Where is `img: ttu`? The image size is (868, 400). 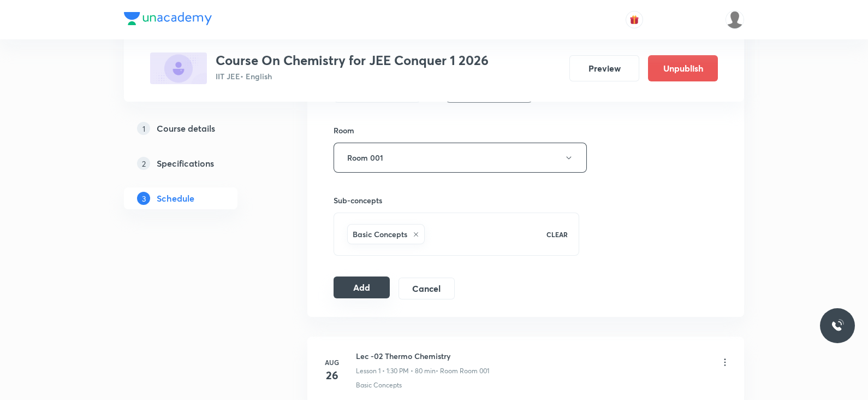
img: ttu is located at coordinates (837, 326).